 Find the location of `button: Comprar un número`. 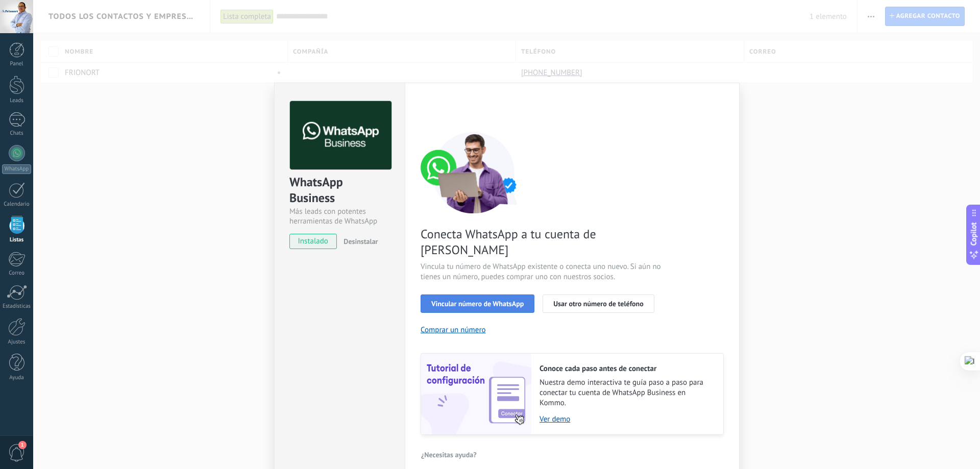

button: Comprar un número is located at coordinates (453, 330).